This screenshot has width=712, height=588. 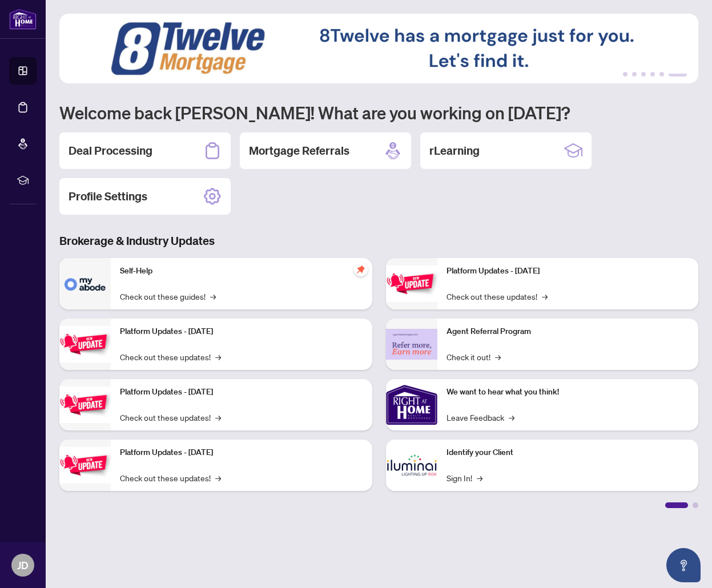 I want to click on img: Platform Updates - June 23, 2025, so click(x=412, y=283).